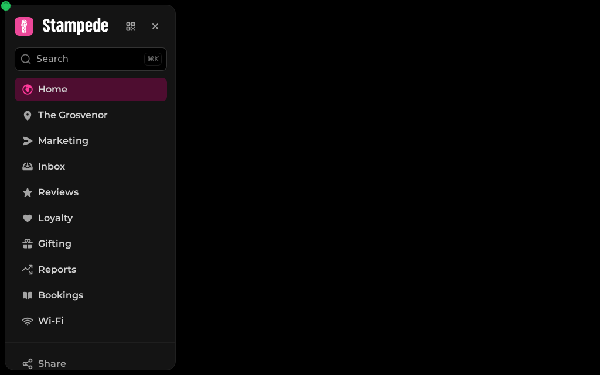  I want to click on a: Wi-Fi, so click(91, 322).